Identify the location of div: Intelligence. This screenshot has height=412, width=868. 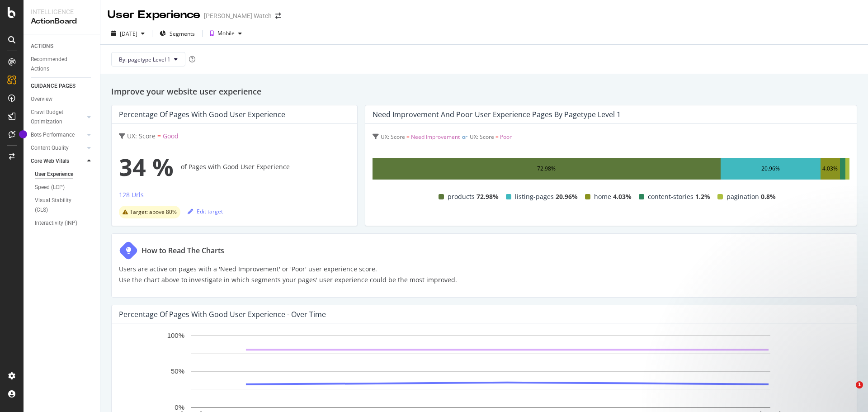
(62, 12).